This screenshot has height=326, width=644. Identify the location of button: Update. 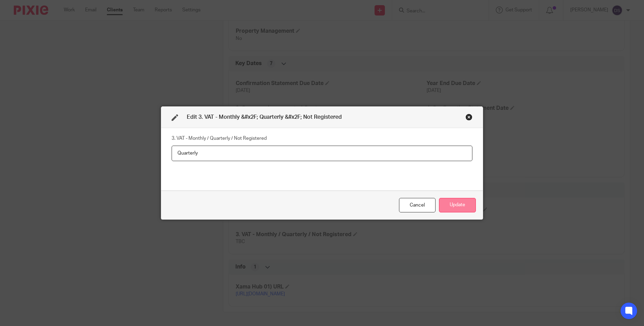
(457, 205).